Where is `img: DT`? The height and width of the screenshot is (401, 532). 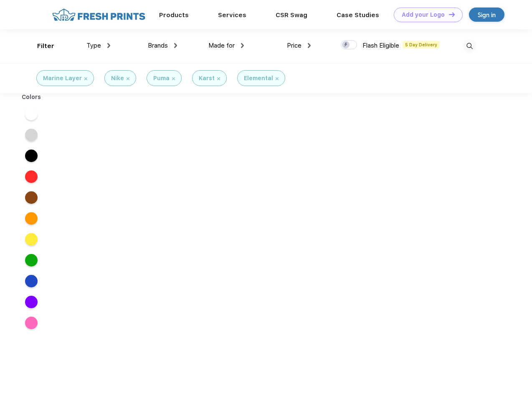
img: DT is located at coordinates (452, 14).